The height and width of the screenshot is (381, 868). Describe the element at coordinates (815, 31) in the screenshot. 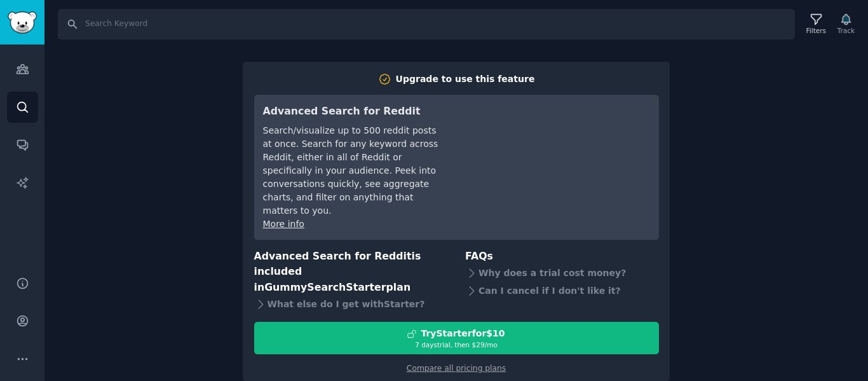

I see `div: Filters` at that location.